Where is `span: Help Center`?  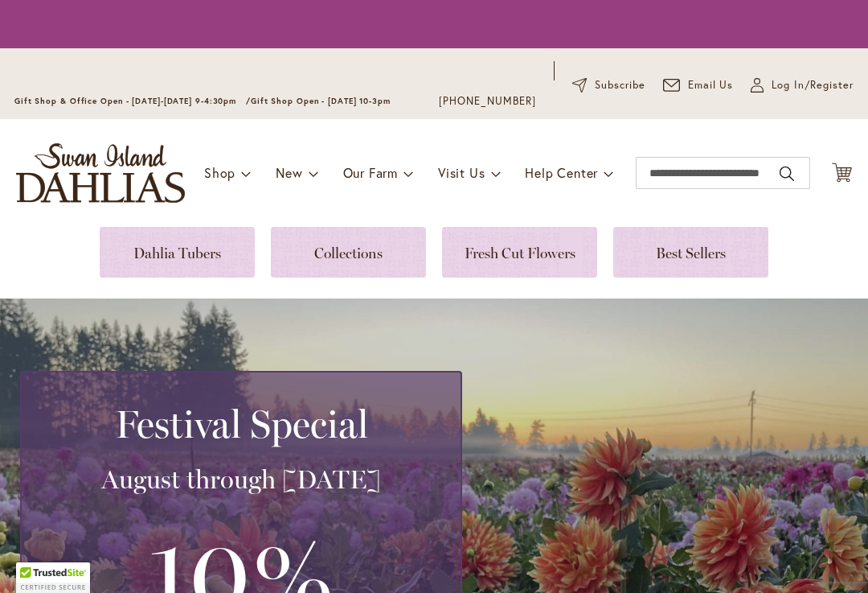 span: Help Center is located at coordinates (561, 172).